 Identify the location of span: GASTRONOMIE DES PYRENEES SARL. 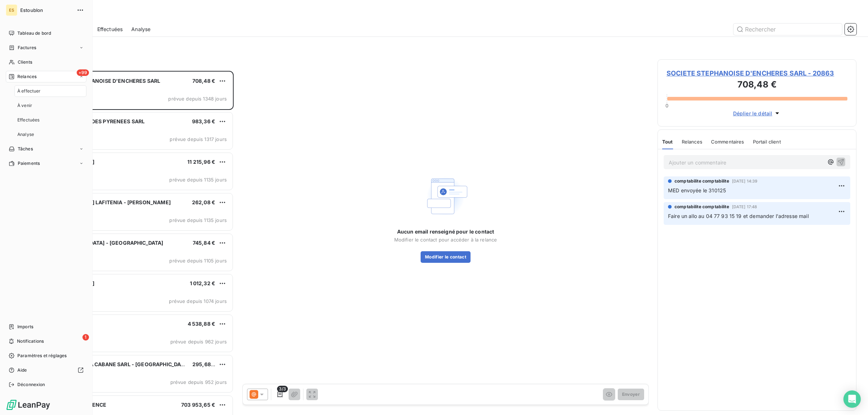
(97, 121).